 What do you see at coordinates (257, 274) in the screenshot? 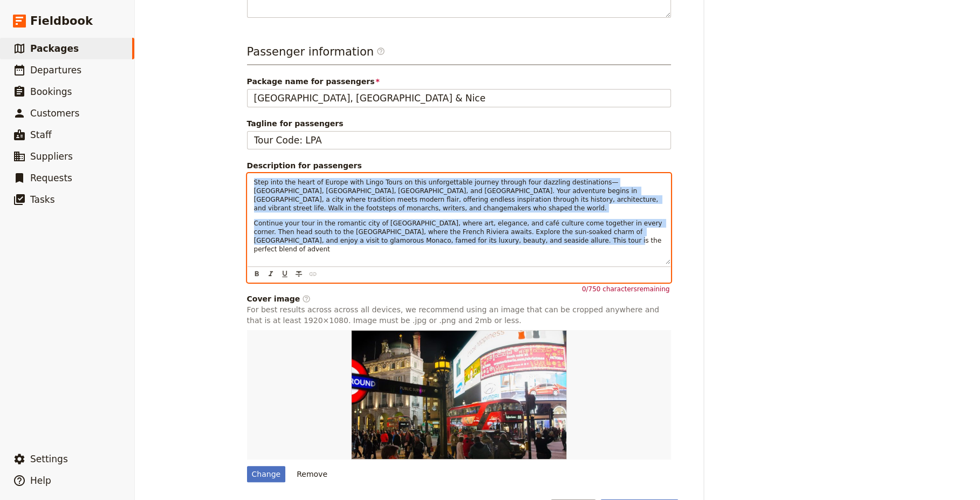
I see `button: Format bold` at bounding box center [257, 274].